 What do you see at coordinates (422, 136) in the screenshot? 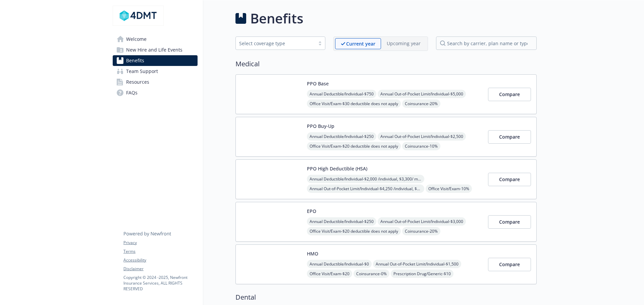
I see `span: Annual Out-of-Pocket Limit/Individual - $2,500` at bounding box center [422, 136].